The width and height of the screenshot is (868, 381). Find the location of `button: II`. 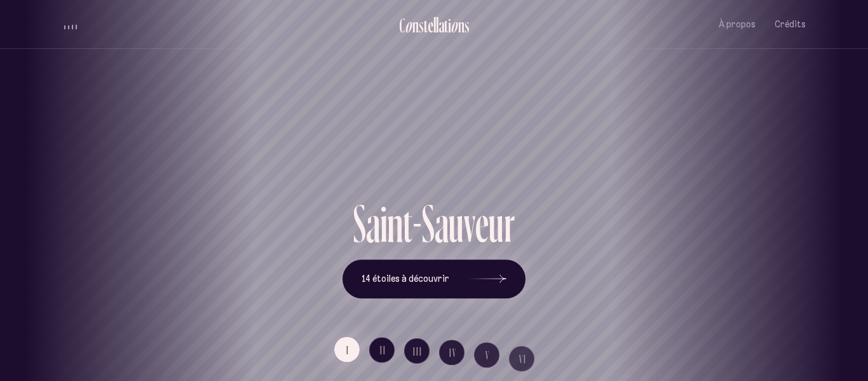

button: II is located at coordinates (382, 349).